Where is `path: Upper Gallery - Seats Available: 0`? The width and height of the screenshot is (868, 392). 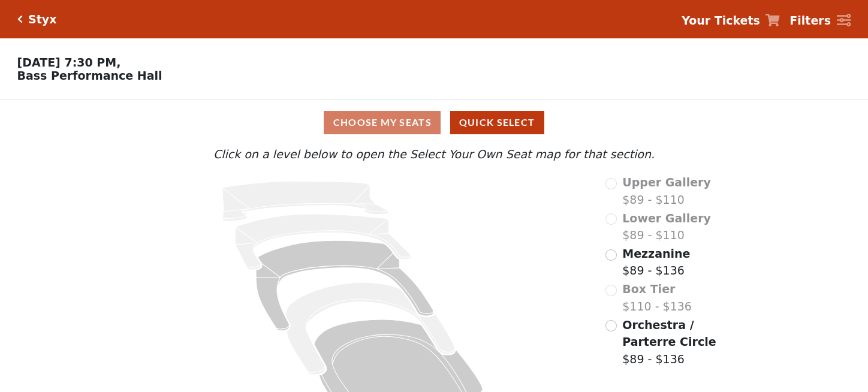 path: Upper Gallery - Seats Available: 0 is located at coordinates (305, 202).